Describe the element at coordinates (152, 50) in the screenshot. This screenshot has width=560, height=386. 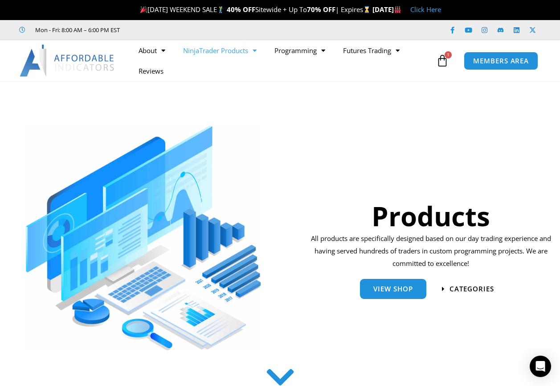
I see `a: About` at that location.